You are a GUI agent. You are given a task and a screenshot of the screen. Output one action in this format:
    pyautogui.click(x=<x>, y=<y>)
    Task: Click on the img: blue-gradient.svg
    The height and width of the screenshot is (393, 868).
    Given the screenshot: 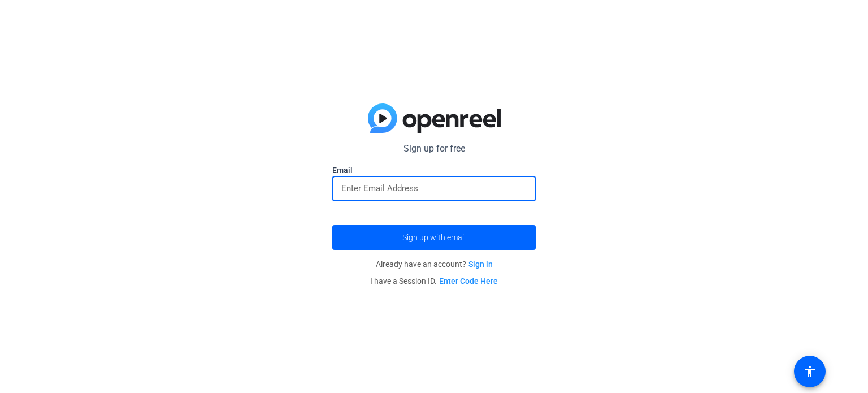 What is the action you would take?
    pyautogui.click(x=434, y=118)
    